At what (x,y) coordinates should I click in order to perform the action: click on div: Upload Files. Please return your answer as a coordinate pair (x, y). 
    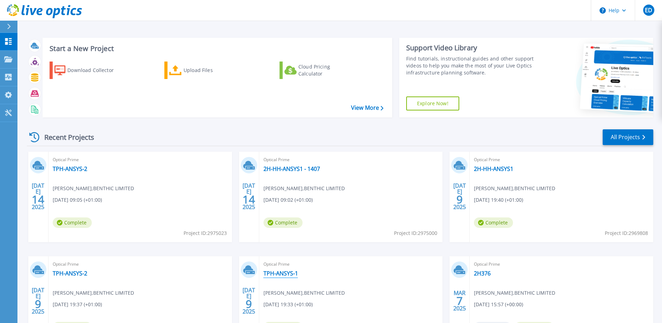
    Looking at the image, I should click on (212, 70).